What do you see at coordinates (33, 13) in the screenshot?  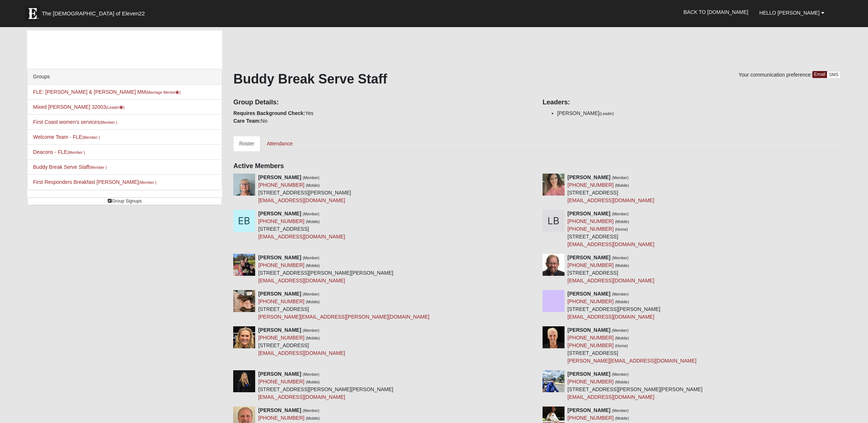 I see `img: Eleven22 logo` at bounding box center [33, 13].